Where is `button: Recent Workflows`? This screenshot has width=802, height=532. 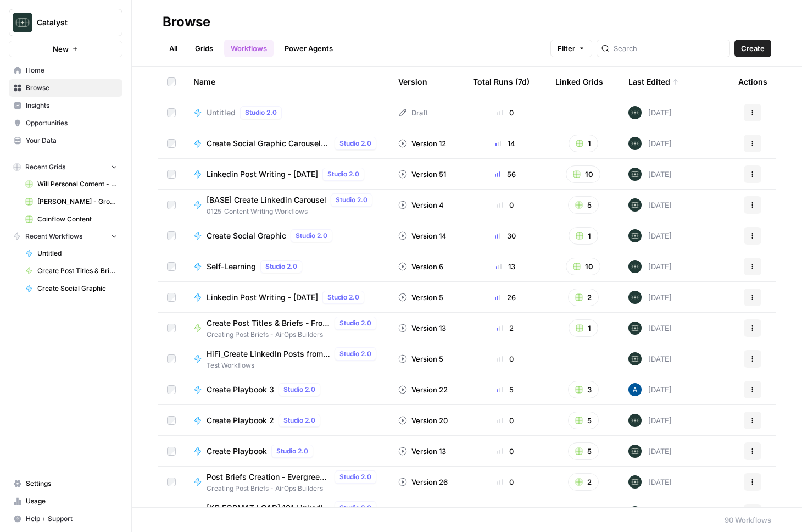
button: Recent Workflows is located at coordinates (65, 237).